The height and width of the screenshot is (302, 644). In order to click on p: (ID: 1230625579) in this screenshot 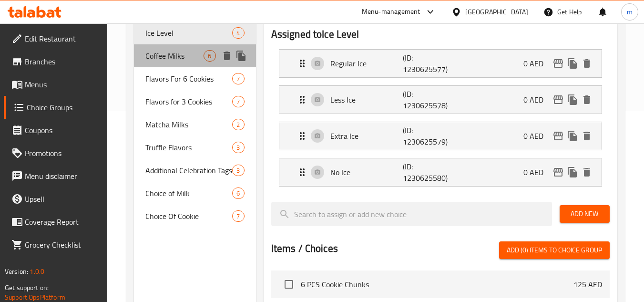, I will do `click(427, 136)`.